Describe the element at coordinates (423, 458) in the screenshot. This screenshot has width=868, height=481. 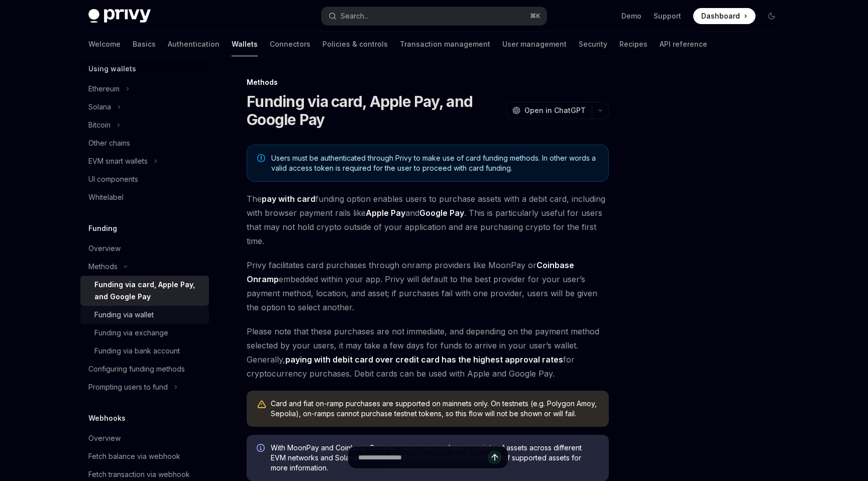
I see `input: Ask a question...` at that location.